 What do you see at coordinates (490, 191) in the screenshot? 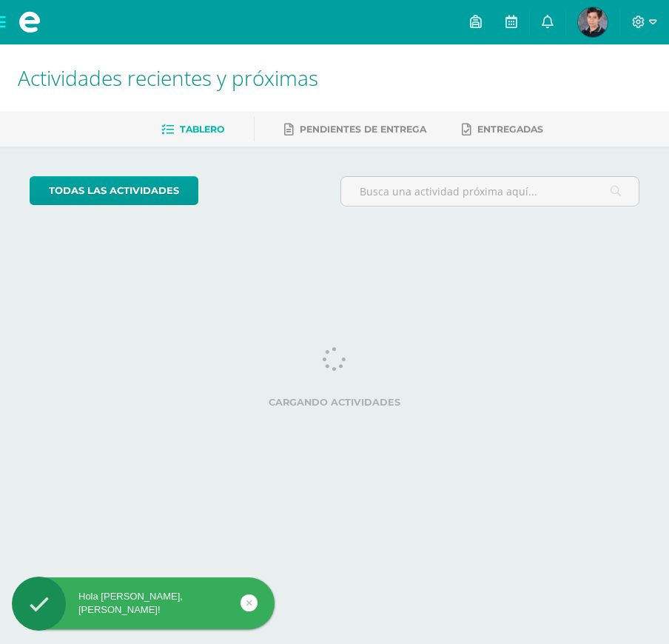
I see `input: Busca una actividad próxima aquí...` at bounding box center [490, 191].